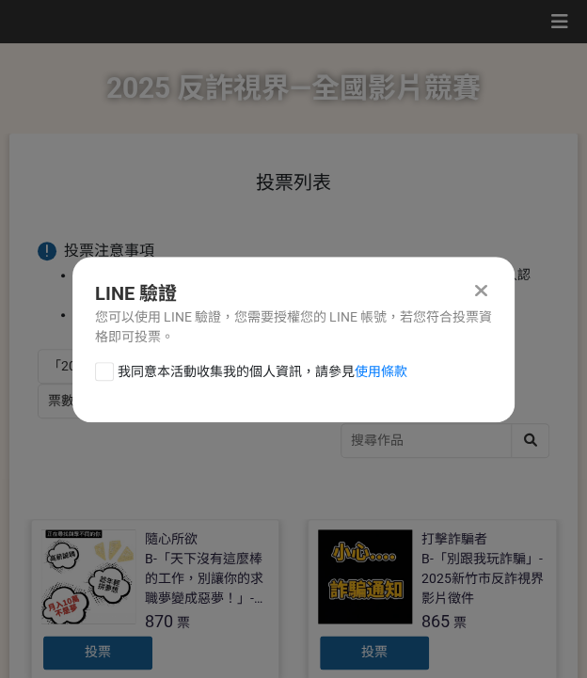 The image size is (587, 678). I want to click on div: B-「天下沒有這麼棒的工作，別讓你的求職夢變成惡夢！」- 2025新竹市反詐視界影片徵件, so click(207, 578).